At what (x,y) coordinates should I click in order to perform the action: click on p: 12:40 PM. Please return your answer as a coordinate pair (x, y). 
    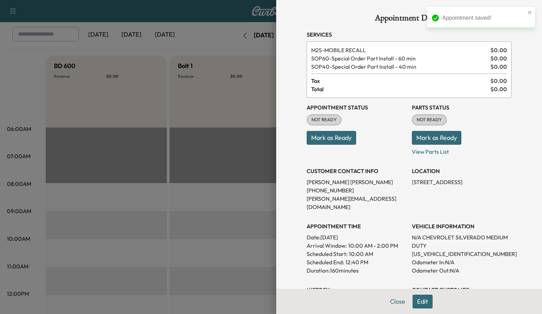
    Looking at the image, I should click on (357, 262).